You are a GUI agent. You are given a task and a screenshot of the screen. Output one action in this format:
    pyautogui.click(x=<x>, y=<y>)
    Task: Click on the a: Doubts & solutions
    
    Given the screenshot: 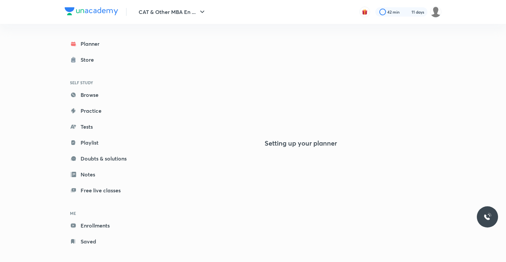 What is the action you would take?
    pyautogui.click(x=103, y=159)
    